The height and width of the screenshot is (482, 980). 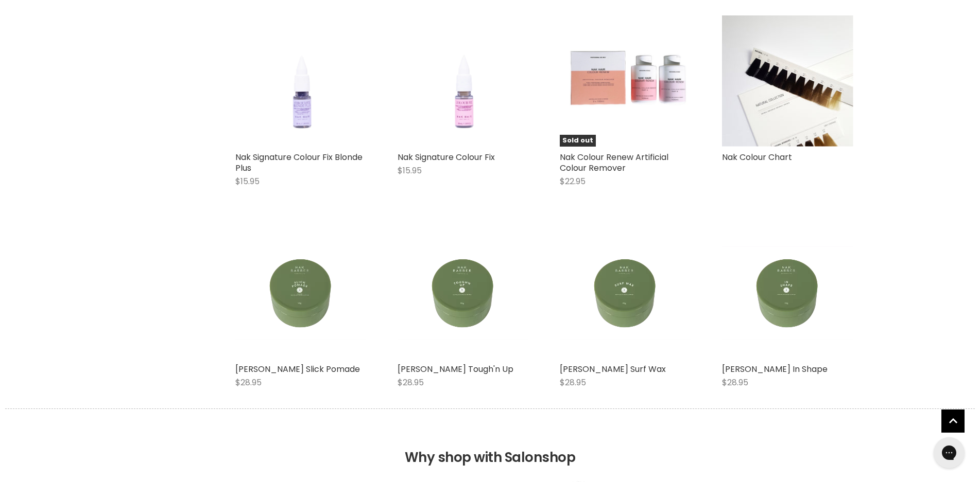 I want to click on a: Back to top, so click(x=953, y=421).